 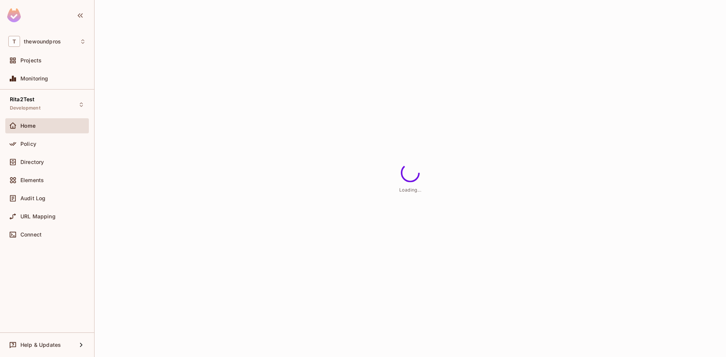 I want to click on span: Loading..., so click(x=410, y=189).